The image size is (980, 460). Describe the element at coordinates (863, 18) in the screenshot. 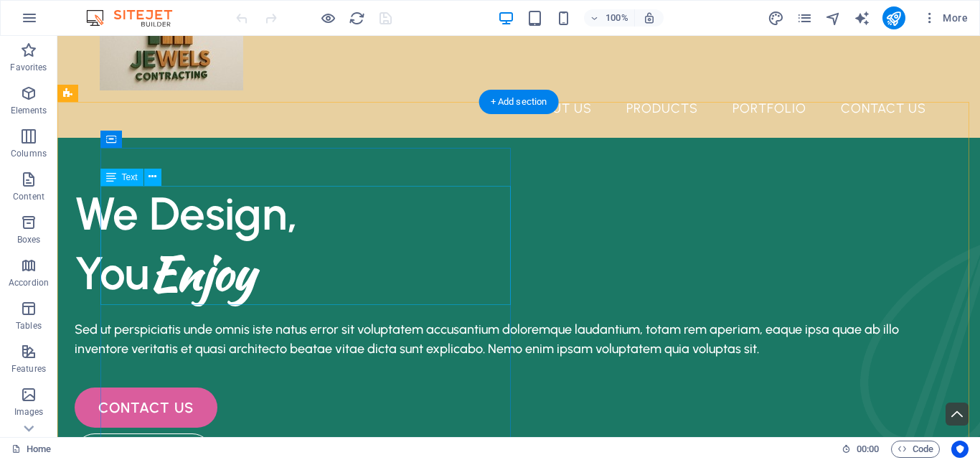

I see `button: text_generator` at that location.